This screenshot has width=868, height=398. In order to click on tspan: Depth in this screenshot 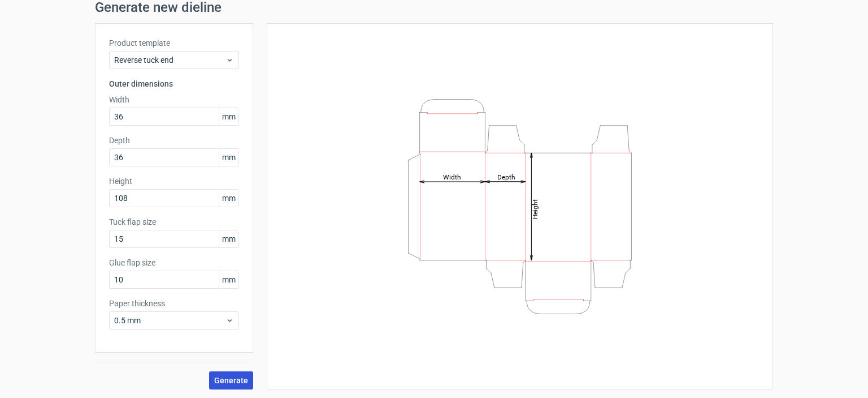, I will do `click(507, 176)`.